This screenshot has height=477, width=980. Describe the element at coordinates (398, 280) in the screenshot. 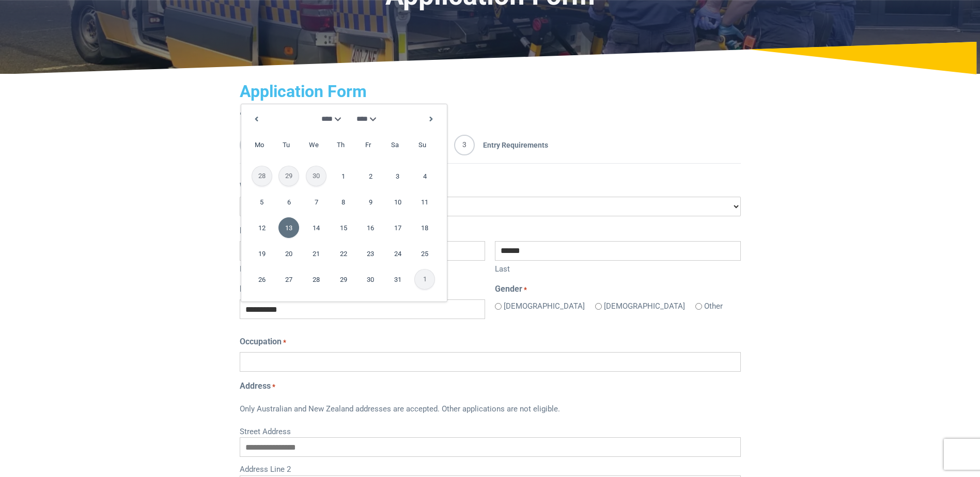

I see `a: 31` at that location.